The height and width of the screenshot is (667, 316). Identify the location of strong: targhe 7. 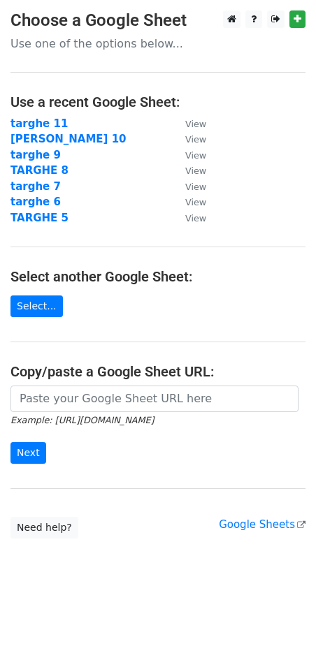
(36, 187).